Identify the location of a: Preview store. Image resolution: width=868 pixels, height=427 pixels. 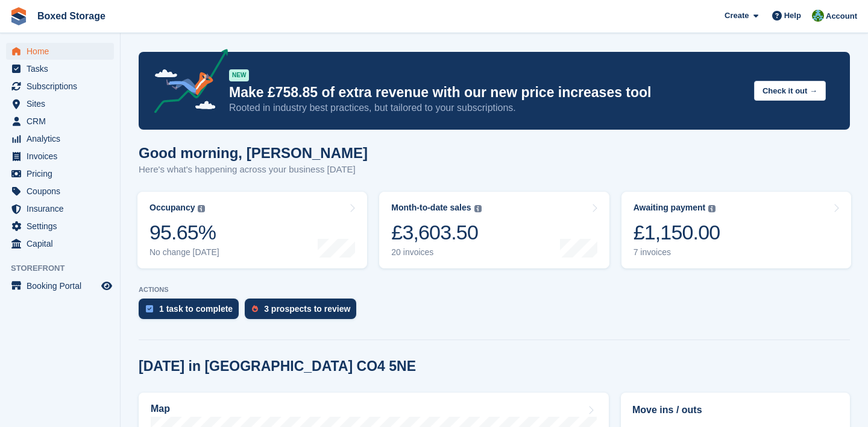
(107, 286).